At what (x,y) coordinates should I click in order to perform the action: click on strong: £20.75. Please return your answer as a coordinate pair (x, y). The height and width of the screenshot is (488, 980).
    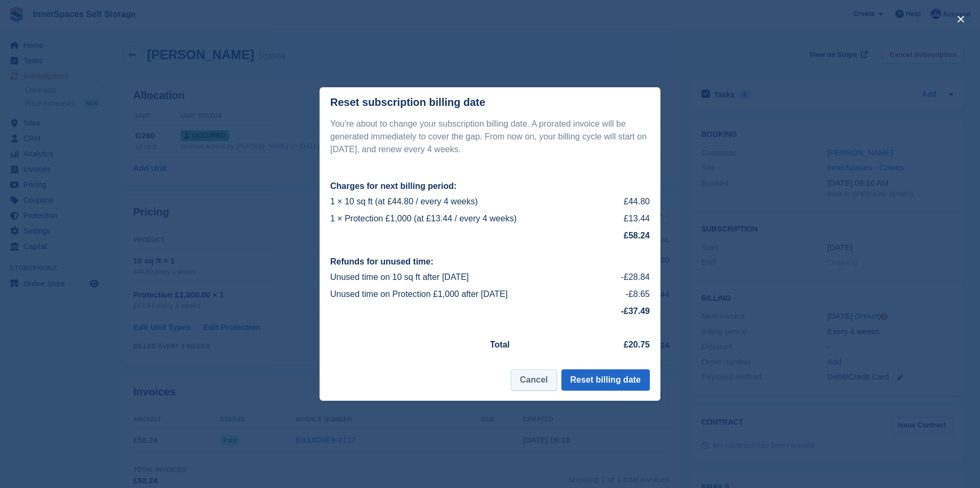
    Looking at the image, I should click on (636, 344).